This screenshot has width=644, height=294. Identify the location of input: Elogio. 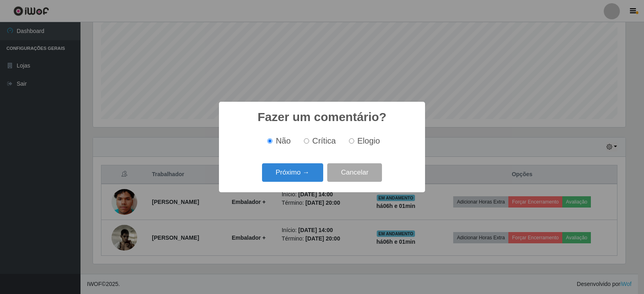
(351, 141).